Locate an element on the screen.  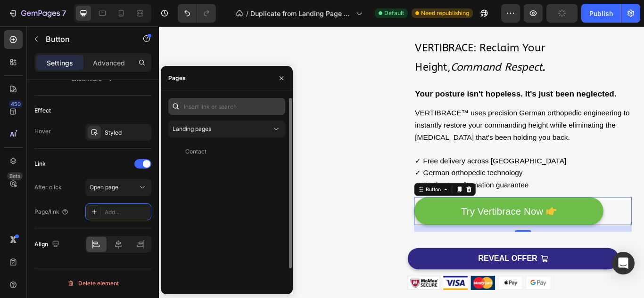
strong: Your posture isn't hopeless. It's just been neglected. is located at coordinates (416, 79).